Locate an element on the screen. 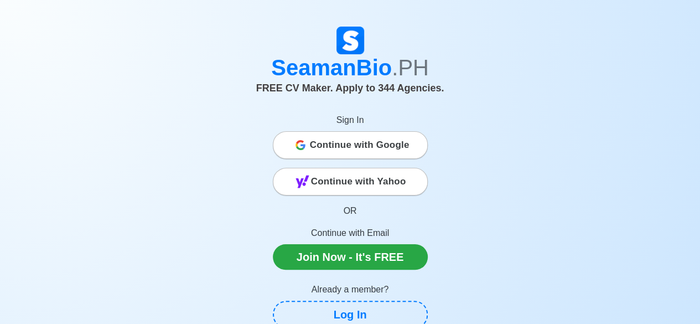 The image size is (700, 324). p: Sign In is located at coordinates (350, 120).